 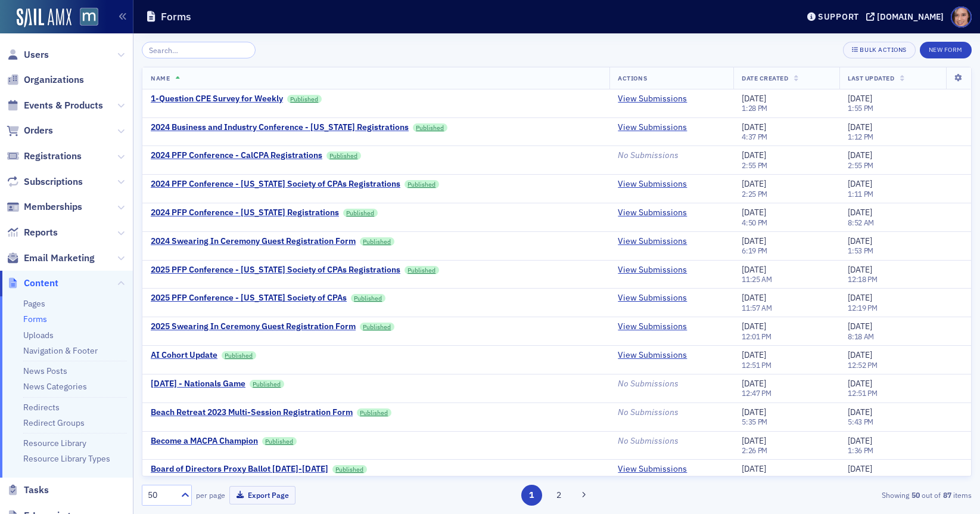 I want to click on time: 4:37 PM, so click(x=754, y=137).